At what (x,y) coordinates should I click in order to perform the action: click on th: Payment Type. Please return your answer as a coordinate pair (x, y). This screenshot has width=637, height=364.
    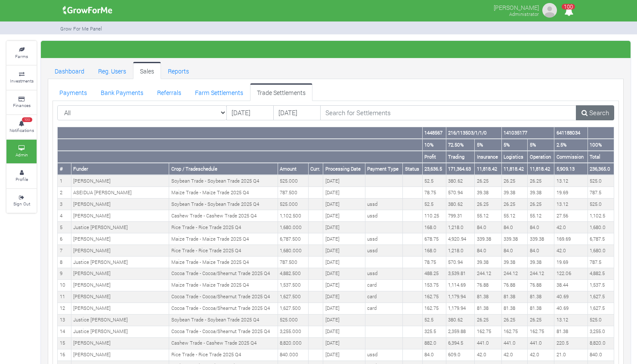
    Looking at the image, I should click on (384, 169).